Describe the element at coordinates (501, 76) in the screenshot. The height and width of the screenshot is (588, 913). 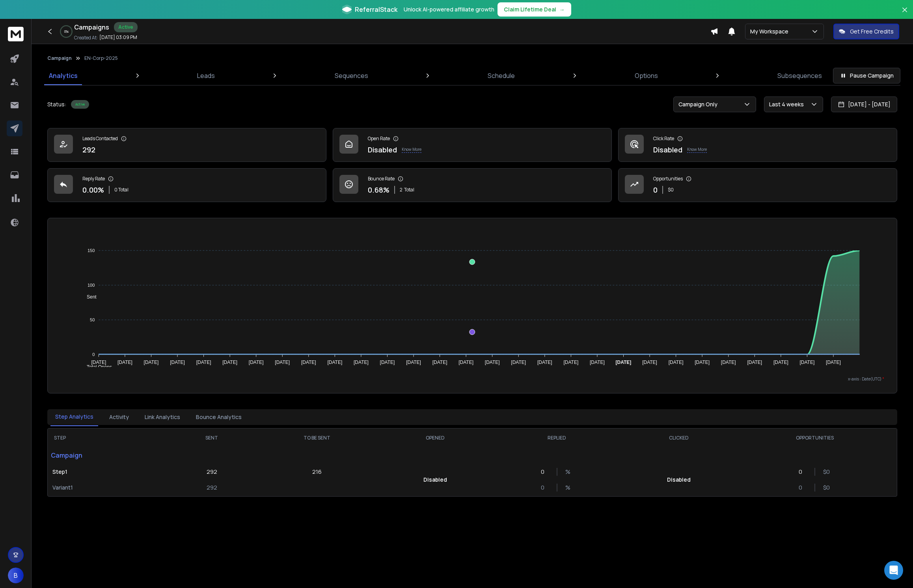
I see `p: Schedule` at that location.